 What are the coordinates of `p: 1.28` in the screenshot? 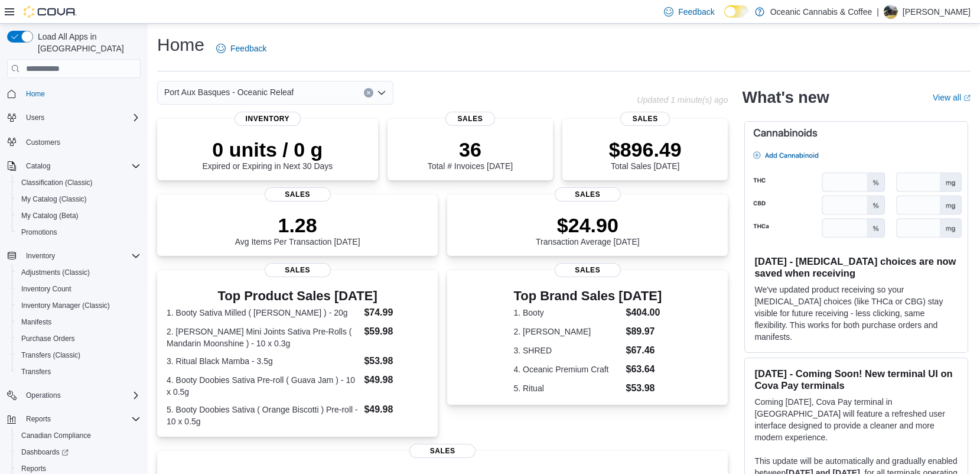 It's located at (298, 225).